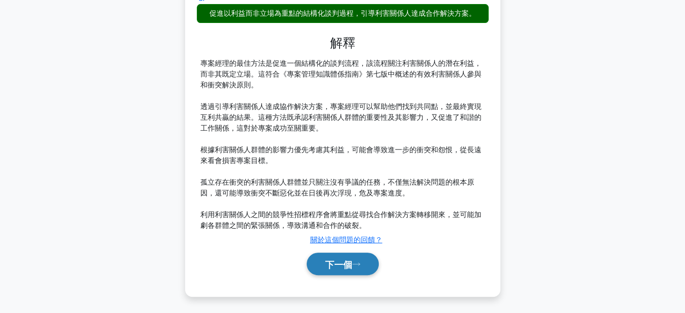 The width and height of the screenshot is (685, 313). I want to click on font: 促進以利益而非立場為重點的結構化談判過程，引導利害關係人達成合作解決方案。, so click(343, 13).